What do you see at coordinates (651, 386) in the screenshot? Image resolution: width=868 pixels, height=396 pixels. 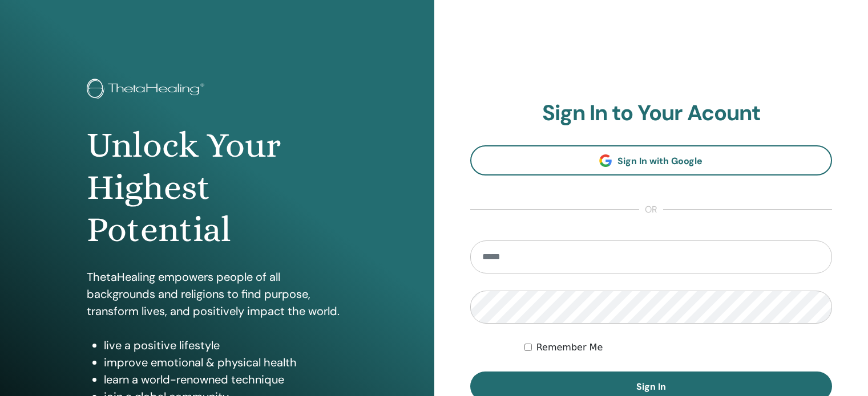 I see `span: Sign In` at bounding box center [651, 386].